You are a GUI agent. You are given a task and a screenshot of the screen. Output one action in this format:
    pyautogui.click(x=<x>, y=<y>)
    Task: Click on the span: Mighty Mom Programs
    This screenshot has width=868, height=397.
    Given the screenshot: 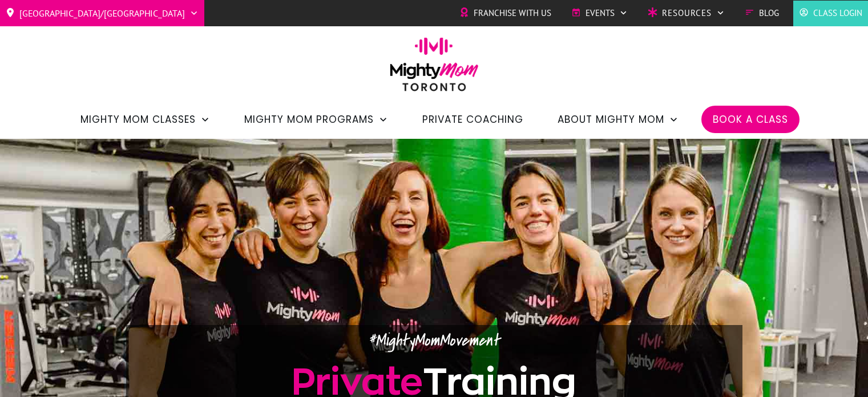 What is the action you would take?
    pyautogui.click(x=309, y=120)
    